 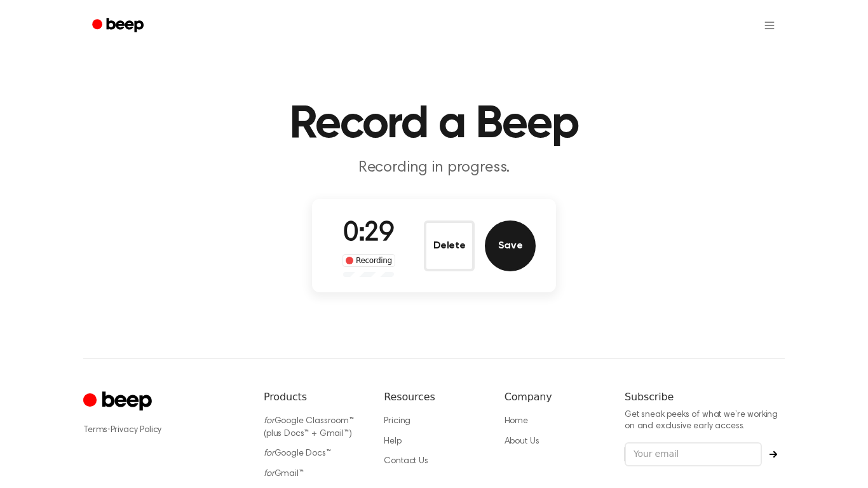 I want to click on h6: Products, so click(x=313, y=397).